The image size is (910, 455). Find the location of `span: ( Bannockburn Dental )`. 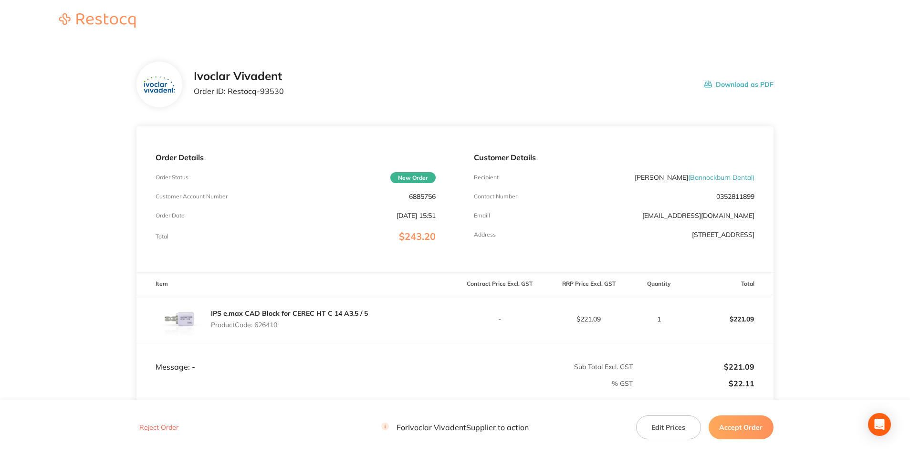

span: ( Bannockburn Dental ) is located at coordinates (721, 177).